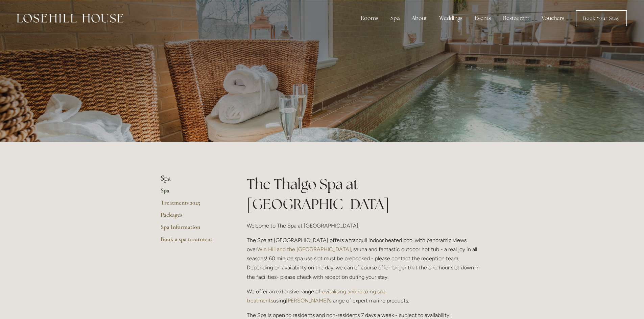 This screenshot has height=319, width=644. I want to click on a: Spa Information, so click(193, 229).